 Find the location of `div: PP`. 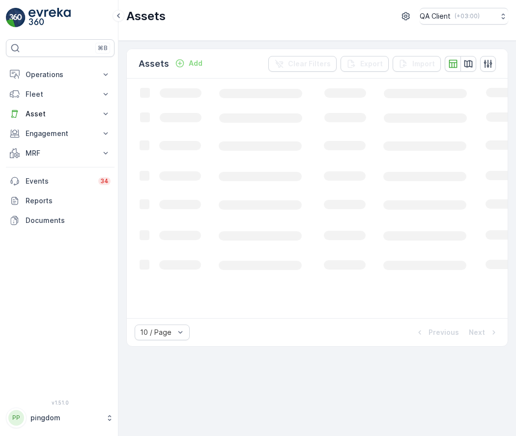

div: PP is located at coordinates (16, 418).